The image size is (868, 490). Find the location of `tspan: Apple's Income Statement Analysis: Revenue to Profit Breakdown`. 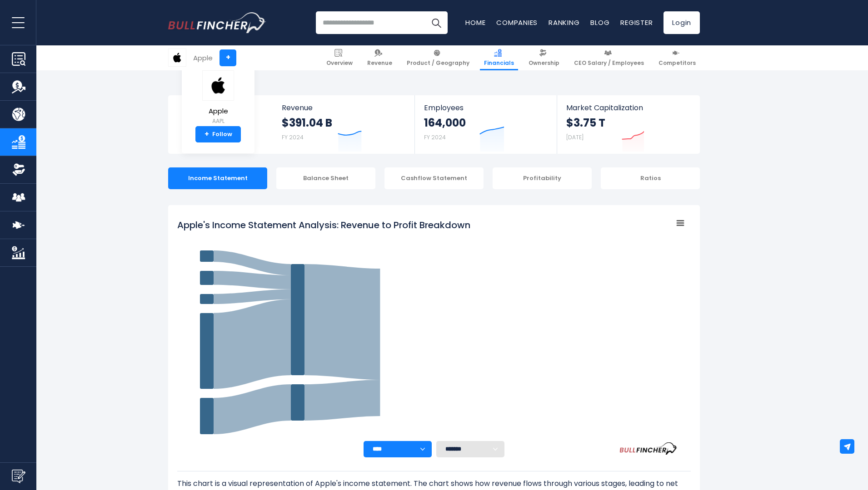

tspan: Apple's Income Statement Analysis: Revenue to Profit Breakdown is located at coordinates (323, 225).